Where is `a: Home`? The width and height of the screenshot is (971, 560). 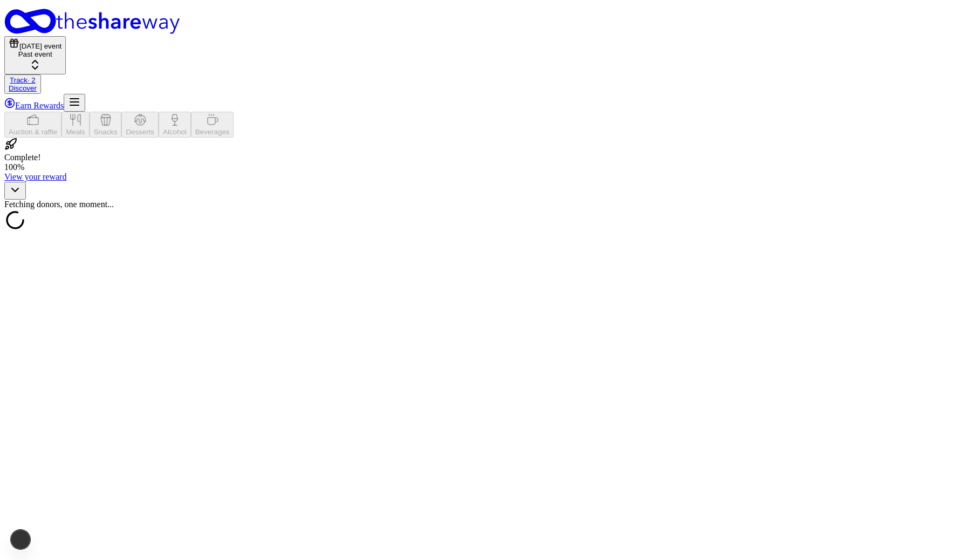
a: Home is located at coordinates (485, 22).